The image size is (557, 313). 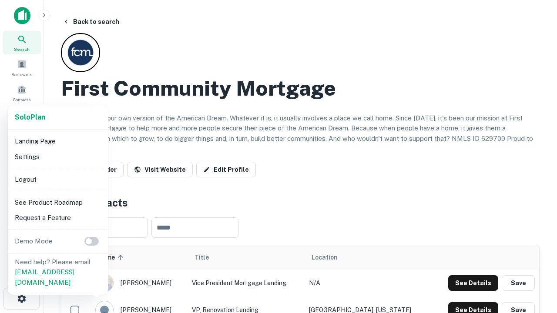 What do you see at coordinates (30, 117) in the screenshot?
I see `strong: Solo Plan` at bounding box center [30, 117].